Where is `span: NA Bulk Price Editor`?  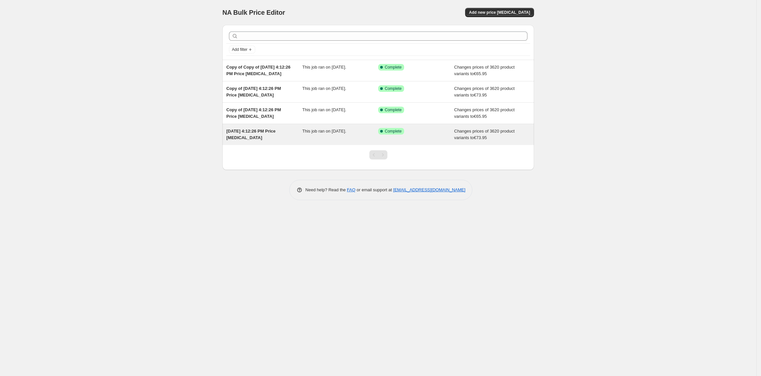 span: NA Bulk Price Editor is located at coordinates (254, 12).